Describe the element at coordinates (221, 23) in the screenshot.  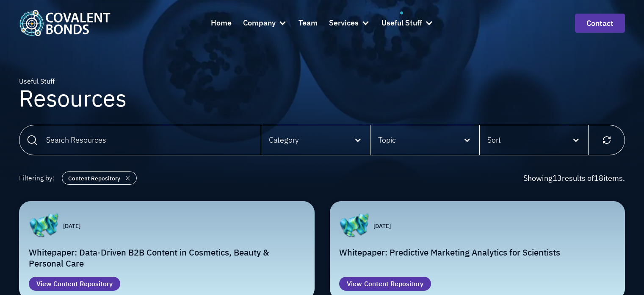
I see `a: Home` at that location.